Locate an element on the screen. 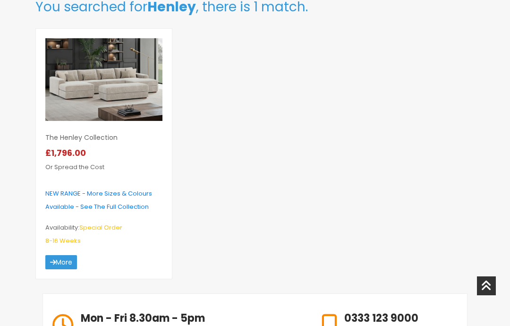 The height and width of the screenshot is (326, 510). span: NEW RANGE - More Sizes & Colours Available - See The Full Collection is located at coordinates (99, 200).